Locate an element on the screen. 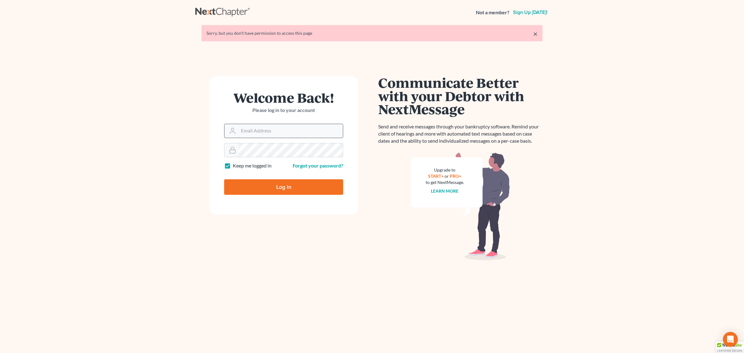 This screenshot has width=744, height=353. strong: Not a member? is located at coordinates (492, 12).